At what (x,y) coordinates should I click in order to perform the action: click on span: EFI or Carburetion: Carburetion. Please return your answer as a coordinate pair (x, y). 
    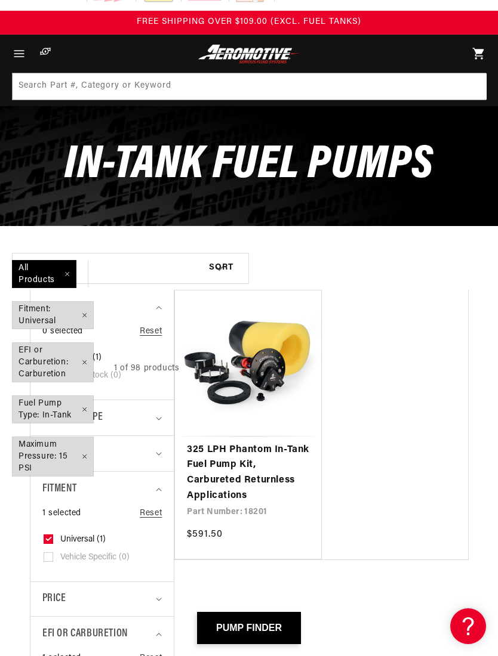
    Looking at the image, I should click on (53, 362).